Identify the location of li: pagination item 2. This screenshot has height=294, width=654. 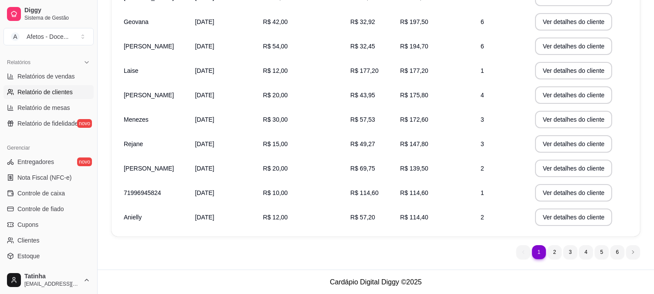
(555, 252).